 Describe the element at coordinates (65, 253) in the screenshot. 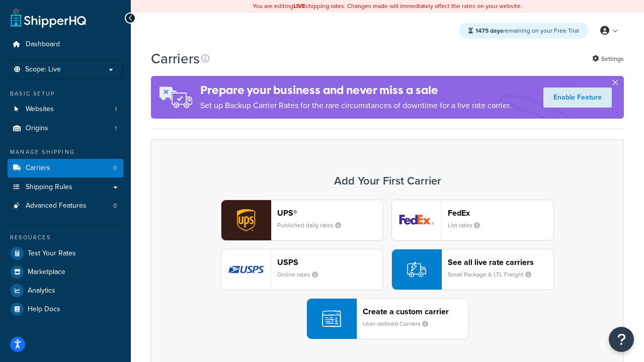

I see `a: Test Your Rates` at that location.